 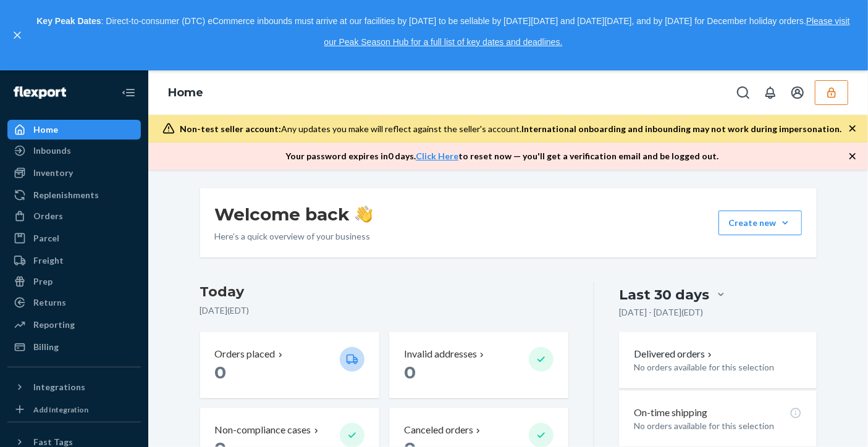 I want to click on div: Prep, so click(x=43, y=282).